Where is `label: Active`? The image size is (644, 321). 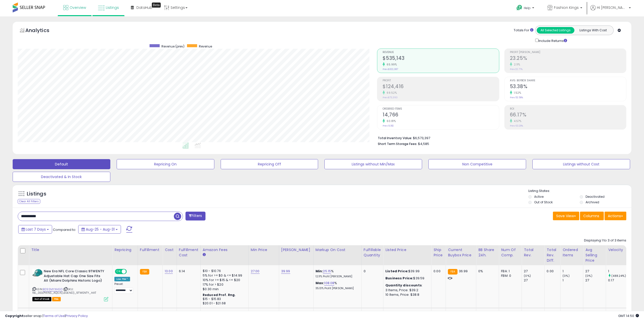 label: Active is located at coordinates (539, 196).